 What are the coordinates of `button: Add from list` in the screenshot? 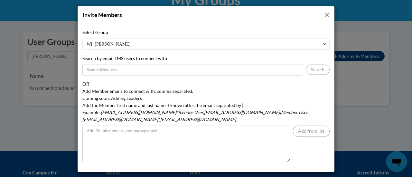 It's located at (311, 131).